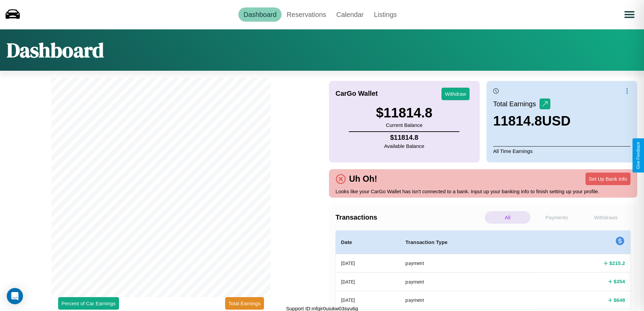 Image resolution: width=644 pixels, height=311 pixels. What do you see at coordinates (516, 104) in the screenshot?
I see `p: Total Earnings` at bounding box center [516, 104].